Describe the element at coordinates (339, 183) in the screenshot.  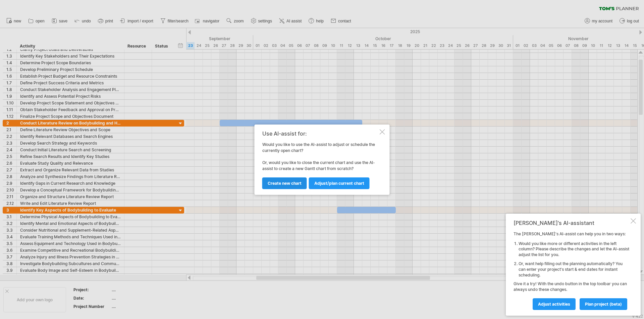
I see `span: Adjust/plan current chart` at that location.